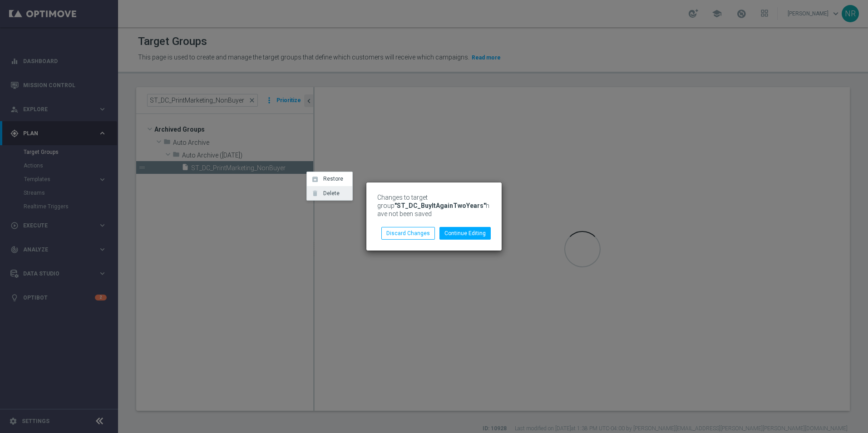  I want to click on i: unarchive, so click(315, 179).